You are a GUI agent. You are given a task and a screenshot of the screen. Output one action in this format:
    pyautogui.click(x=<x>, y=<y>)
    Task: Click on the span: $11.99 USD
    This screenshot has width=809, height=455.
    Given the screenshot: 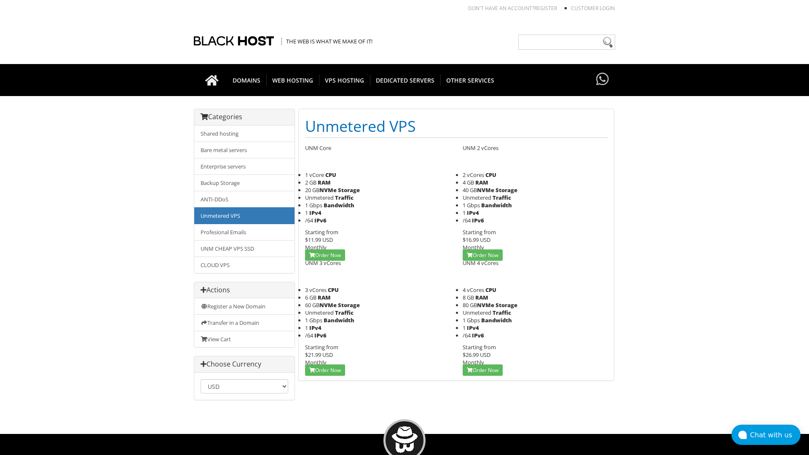 What is the action you would take?
    pyautogui.click(x=319, y=240)
    